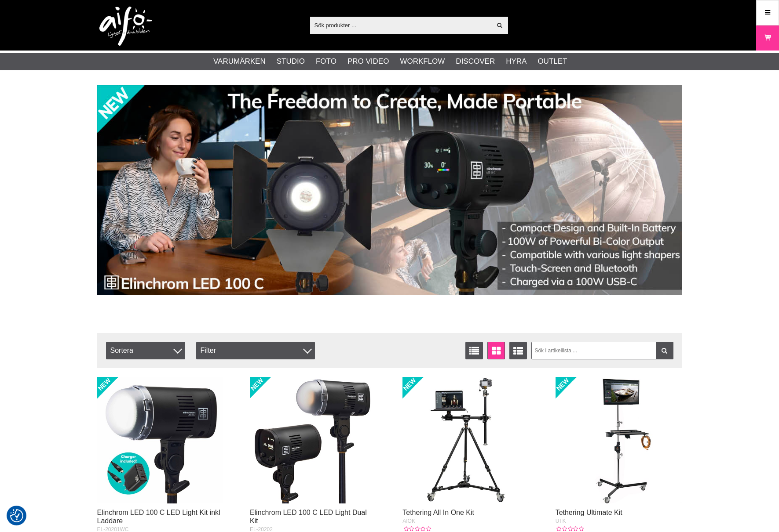 The height and width of the screenshot is (532, 779). What do you see at coordinates (326, 62) in the screenshot?
I see `a: Foto` at bounding box center [326, 62].